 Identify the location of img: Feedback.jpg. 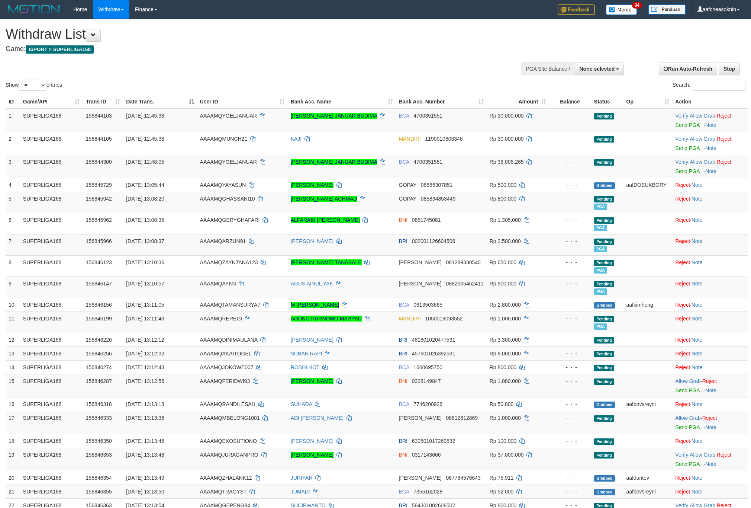
(576, 10).